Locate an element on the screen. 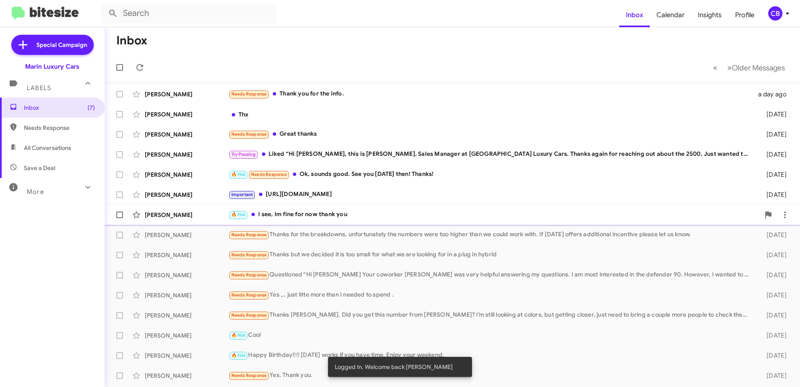 This screenshot has height=387, width=800. a: Special Campaign is located at coordinates (52, 45).